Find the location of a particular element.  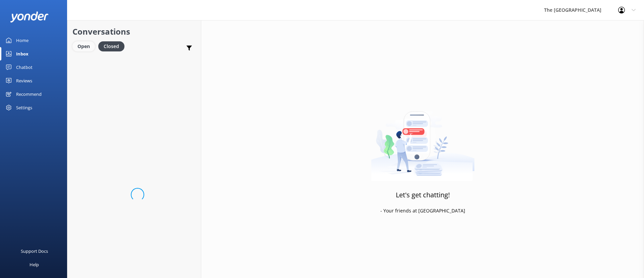

div: Inbox is located at coordinates (22, 54).